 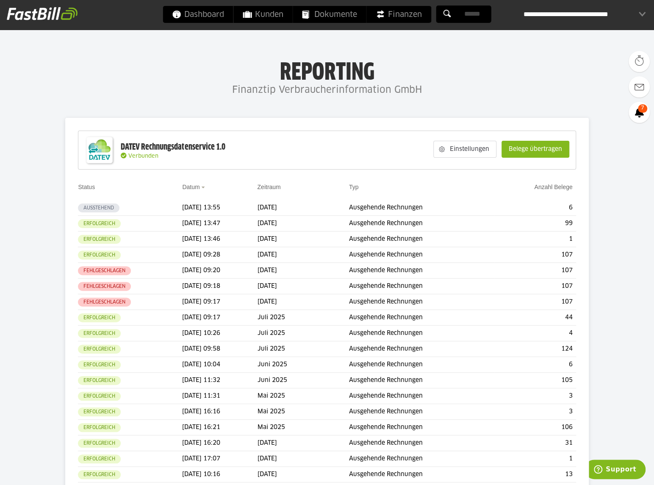 I want to click on div: DATEV Rechnungsdatenservice 1.0, so click(x=173, y=147).